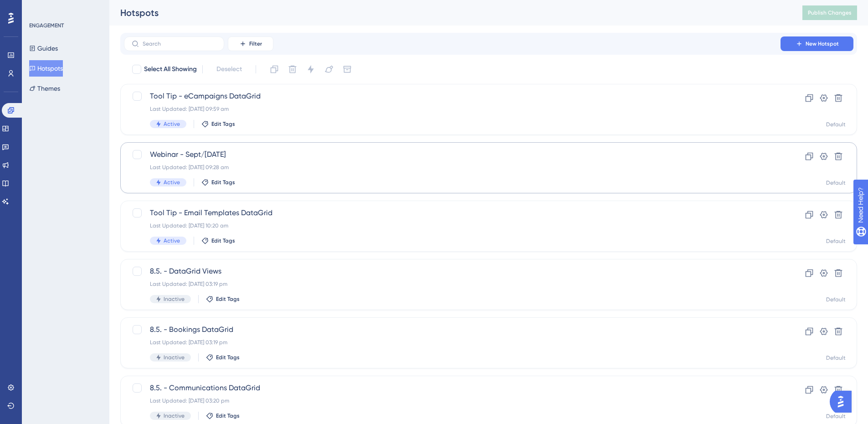 The image size is (868, 424). I want to click on button: Guides, so click(43, 48).